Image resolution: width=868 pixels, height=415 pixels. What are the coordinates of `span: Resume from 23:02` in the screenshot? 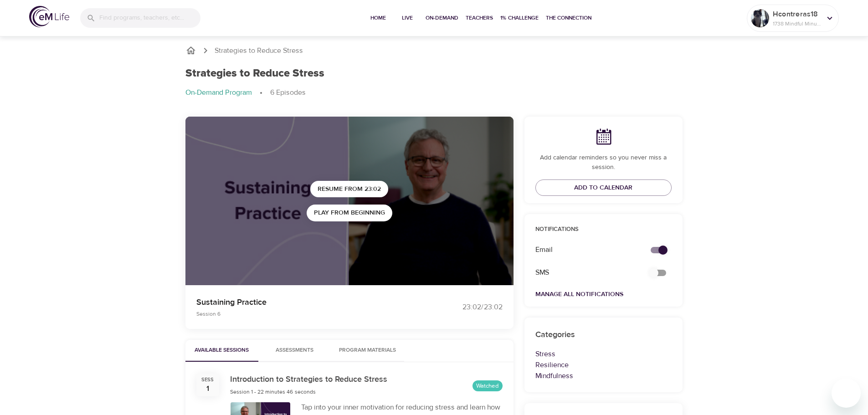 It's located at (349, 189).